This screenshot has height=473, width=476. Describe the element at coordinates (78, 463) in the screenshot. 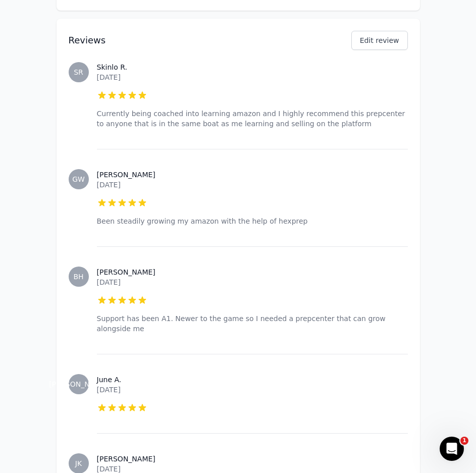

I see `span: JK` at that location.